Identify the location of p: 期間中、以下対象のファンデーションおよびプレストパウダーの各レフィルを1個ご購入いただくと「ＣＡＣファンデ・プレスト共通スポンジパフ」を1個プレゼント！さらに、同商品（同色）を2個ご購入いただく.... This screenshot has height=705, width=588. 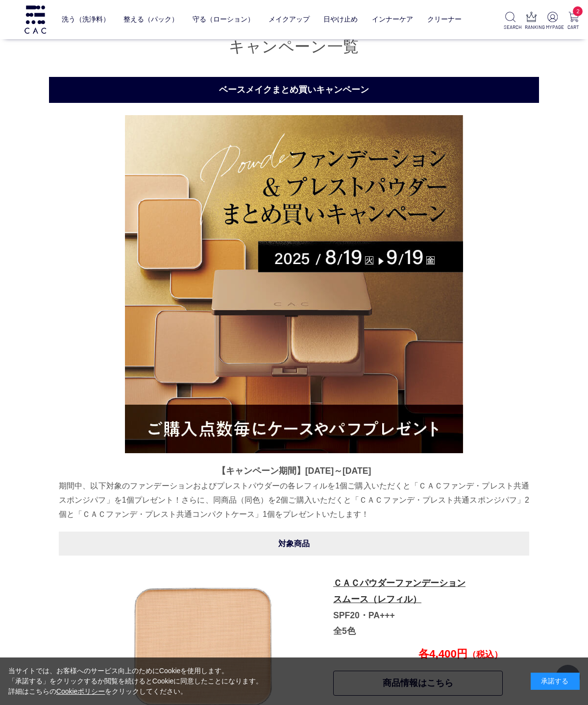
(294, 500).